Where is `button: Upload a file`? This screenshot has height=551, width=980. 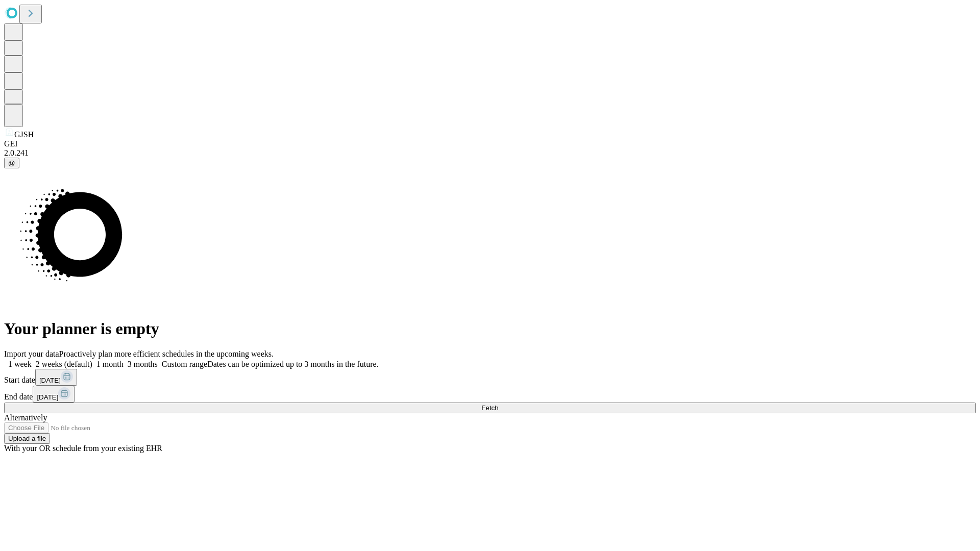
button: Upload a file is located at coordinates (27, 438).